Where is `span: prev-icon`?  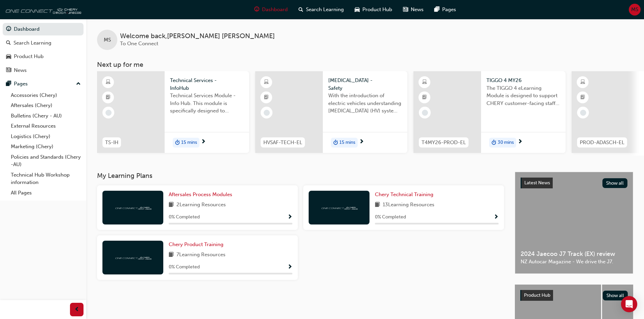 span: prev-icon is located at coordinates (77, 310).